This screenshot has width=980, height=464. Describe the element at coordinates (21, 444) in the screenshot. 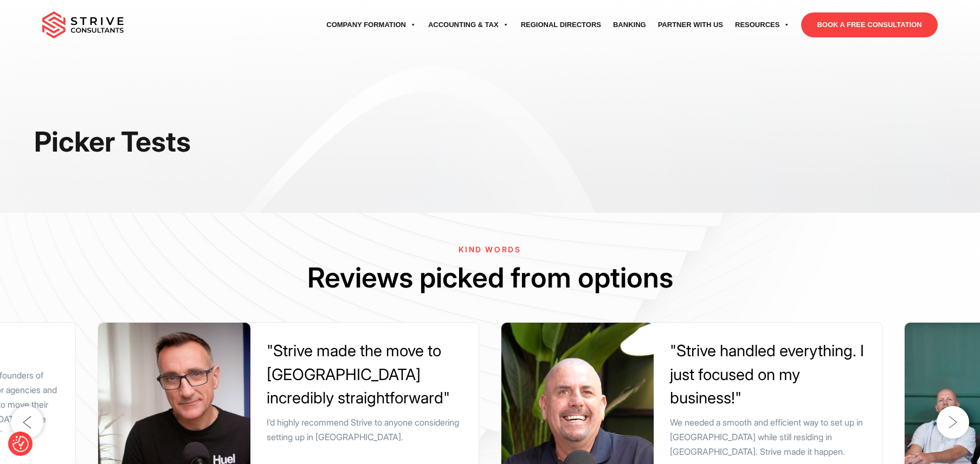

I see `button: Consent Preferences` at that location.